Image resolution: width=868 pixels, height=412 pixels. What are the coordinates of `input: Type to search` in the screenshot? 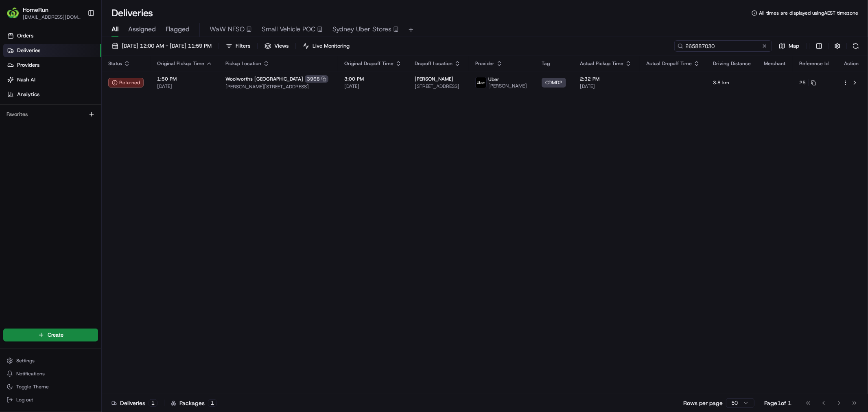 It's located at (724, 46).